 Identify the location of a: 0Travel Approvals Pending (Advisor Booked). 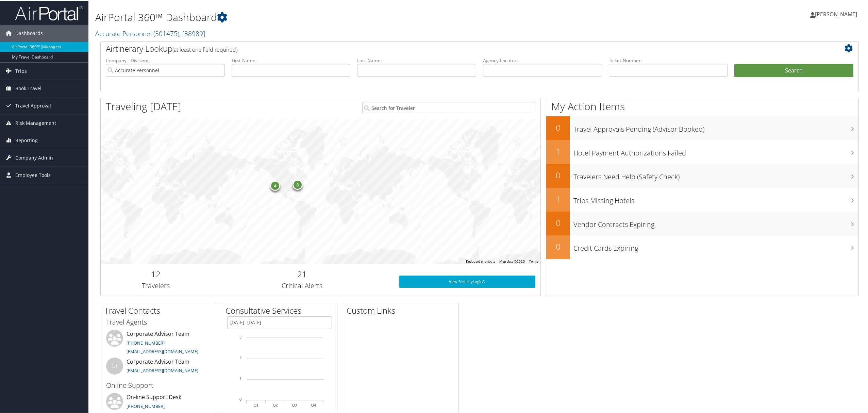
(703, 128).